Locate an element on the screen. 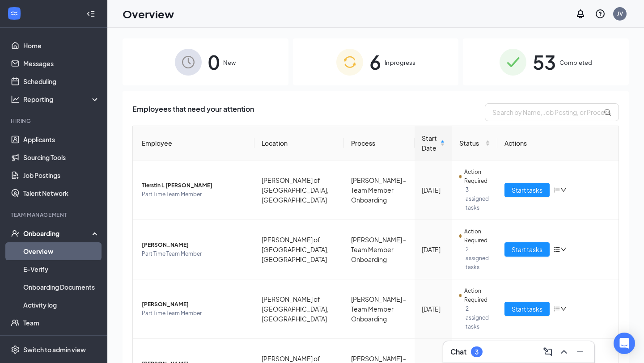 Image resolution: width=644 pixels, height=363 pixels. a: Messages is located at coordinates (61, 64).